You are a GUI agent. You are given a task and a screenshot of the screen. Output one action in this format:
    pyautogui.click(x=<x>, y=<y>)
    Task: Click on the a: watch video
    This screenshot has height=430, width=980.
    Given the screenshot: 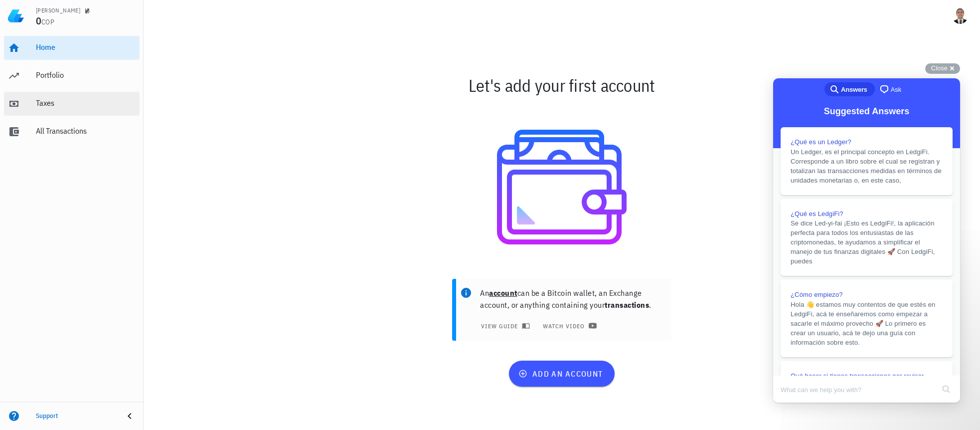 What is the action you would take?
    pyautogui.click(x=568, y=326)
    